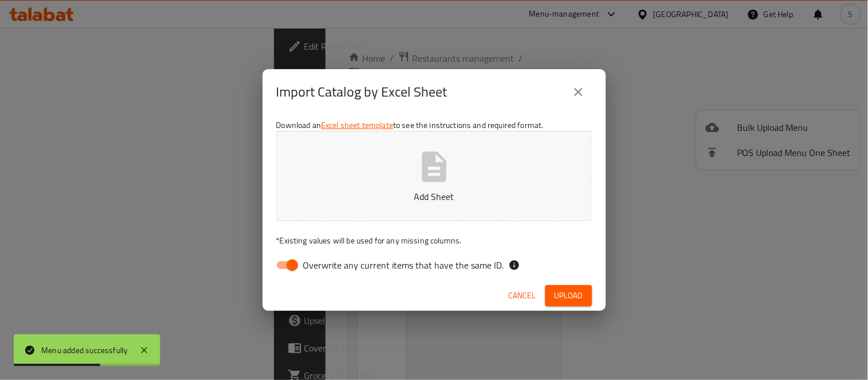  What do you see at coordinates (569, 295) in the screenshot?
I see `button: Upload` at bounding box center [569, 295].